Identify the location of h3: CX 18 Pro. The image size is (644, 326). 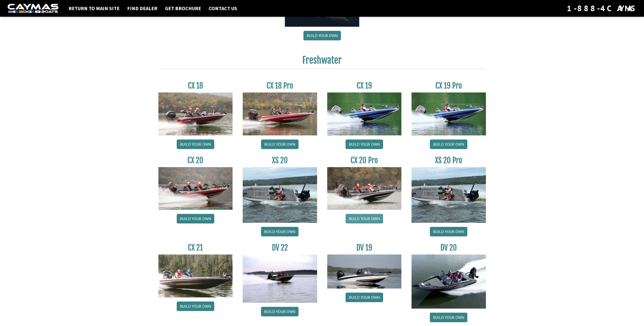
(280, 86).